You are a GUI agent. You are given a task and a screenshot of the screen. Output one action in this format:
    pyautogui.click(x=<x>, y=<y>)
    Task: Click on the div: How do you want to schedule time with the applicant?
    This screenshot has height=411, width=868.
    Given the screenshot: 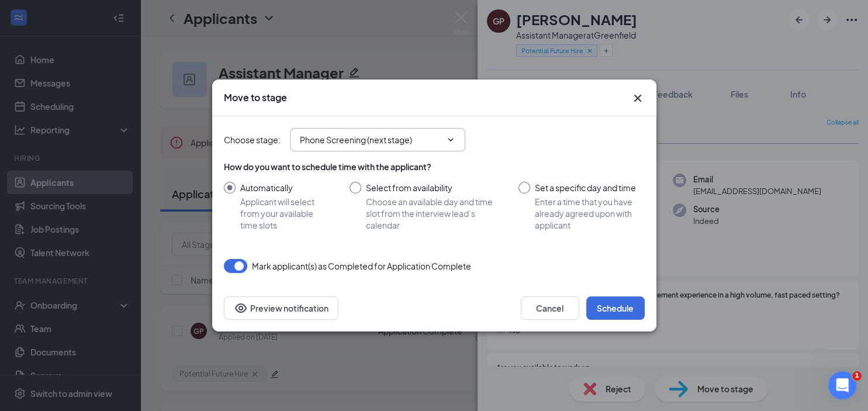 What is the action you would take?
    pyautogui.click(x=434, y=167)
    